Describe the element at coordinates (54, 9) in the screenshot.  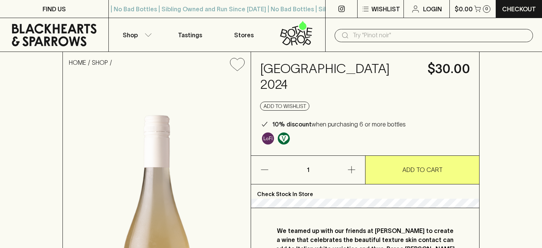
I see `p: FIND US` at that location.